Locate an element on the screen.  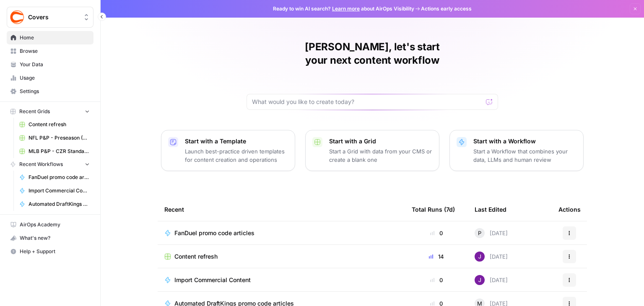
button: Start with a GridStart a Grid with data from your CMS or create a blank one is located at coordinates (373, 151).